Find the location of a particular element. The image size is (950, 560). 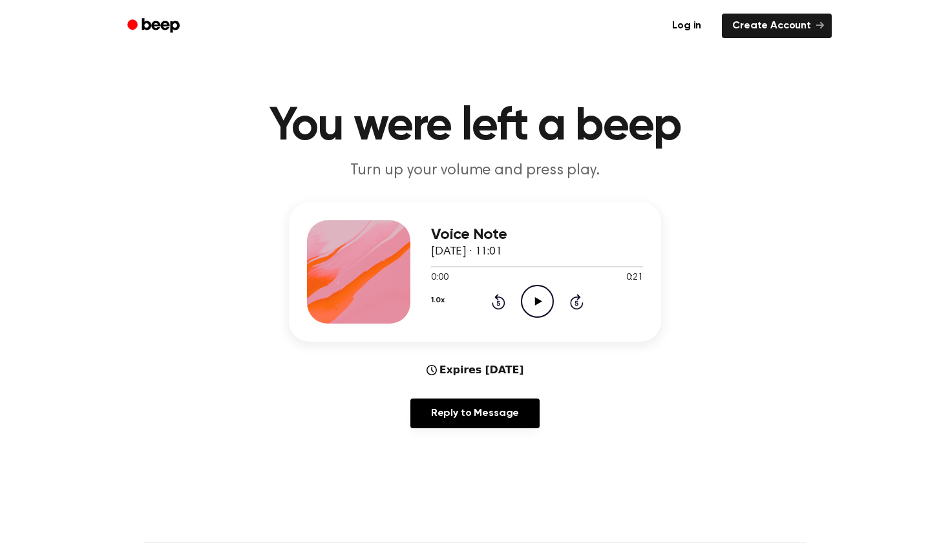

a: Beep is located at coordinates (155, 26).